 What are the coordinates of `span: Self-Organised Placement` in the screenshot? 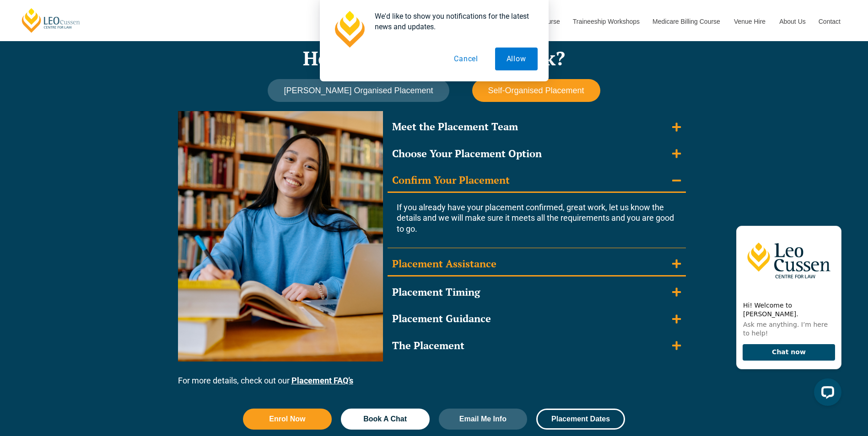 It's located at (536, 91).